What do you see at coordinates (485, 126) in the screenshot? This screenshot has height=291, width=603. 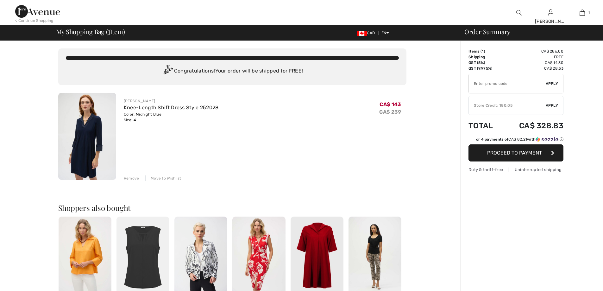 I see `td: Total` at bounding box center [485, 126].